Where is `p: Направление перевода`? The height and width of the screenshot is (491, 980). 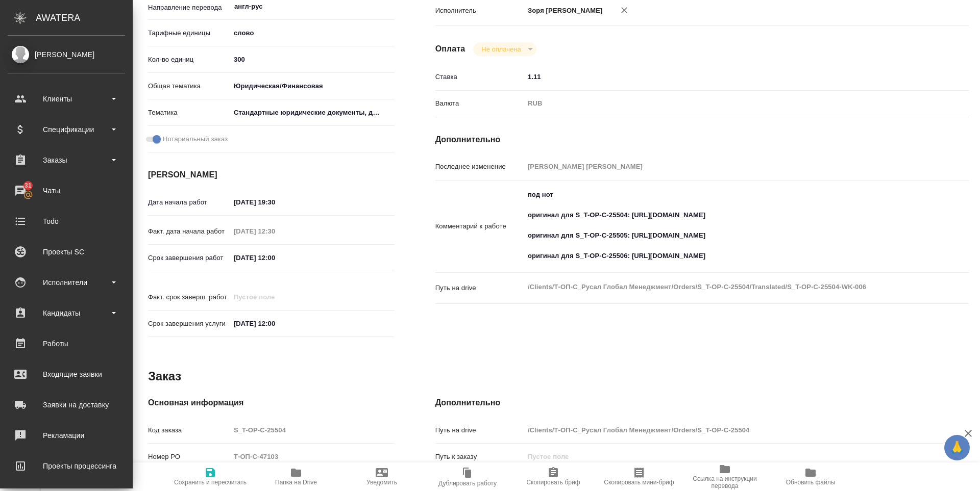 p: Направление перевода is located at coordinates (189, 8).